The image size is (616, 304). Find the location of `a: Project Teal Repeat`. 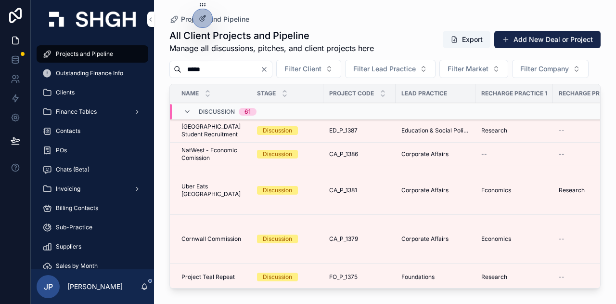

a: Project Teal Repeat is located at coordinates (213, 277).